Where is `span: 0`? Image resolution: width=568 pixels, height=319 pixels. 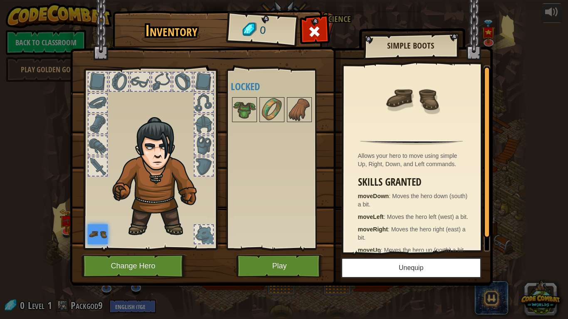 span: 0 is located at coordinates (262, 30).